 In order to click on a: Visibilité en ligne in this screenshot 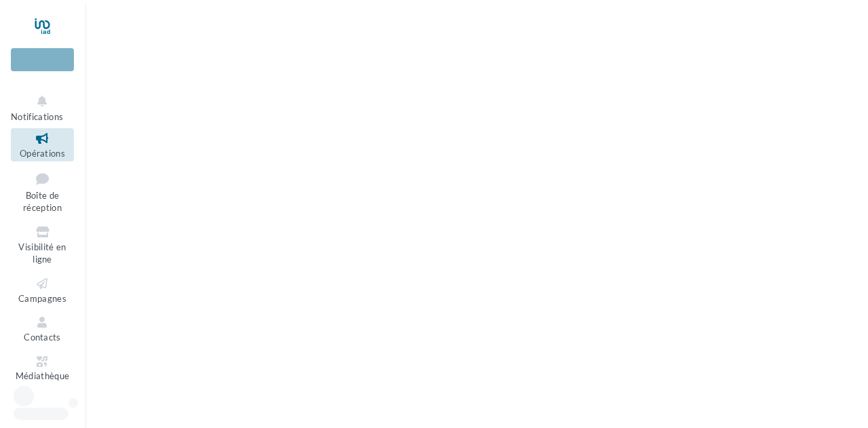, I will do `click(42, 244)`.